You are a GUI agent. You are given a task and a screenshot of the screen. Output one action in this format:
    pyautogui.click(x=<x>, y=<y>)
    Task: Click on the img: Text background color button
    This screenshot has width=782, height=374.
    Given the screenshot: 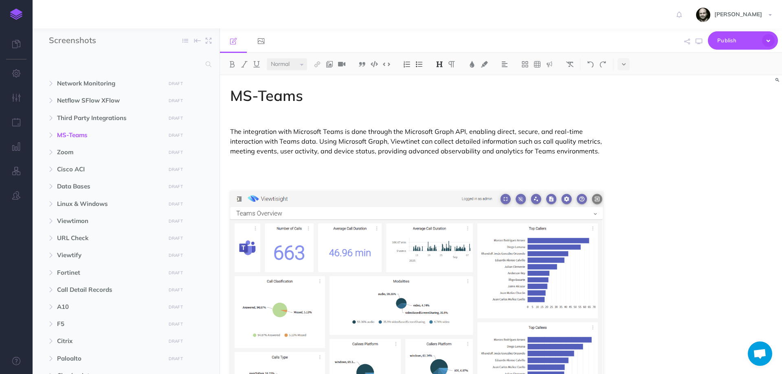 What is the action you would take?
    pyautogui.click(x=484, y=64)
    